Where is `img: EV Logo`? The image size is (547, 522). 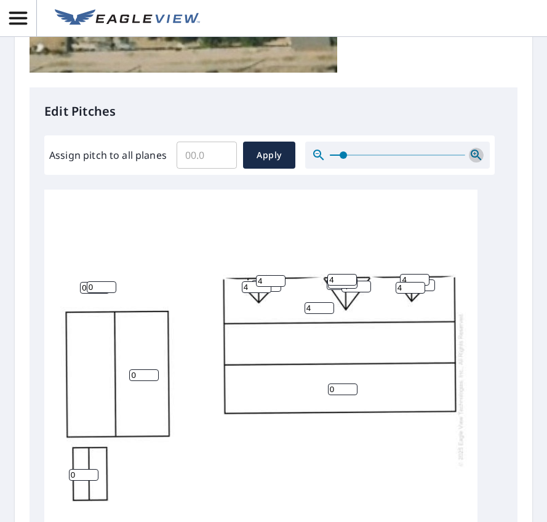
img: EV Logo is located at coordinates (127, 18).